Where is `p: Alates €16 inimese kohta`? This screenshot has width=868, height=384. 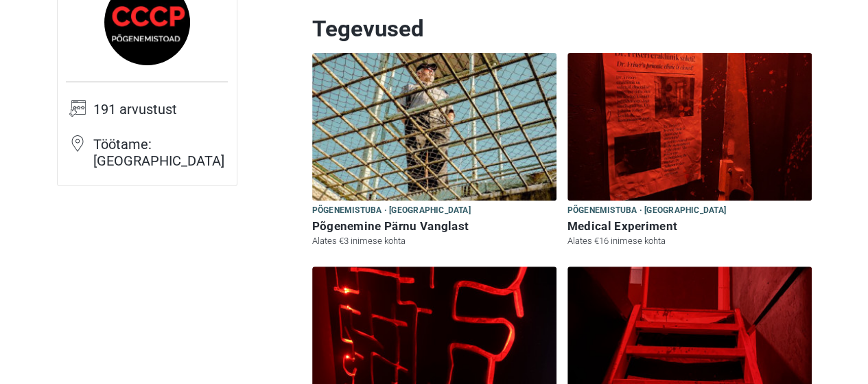
p: Alates €16 inimese kohta is located at coordinates (689, 241).